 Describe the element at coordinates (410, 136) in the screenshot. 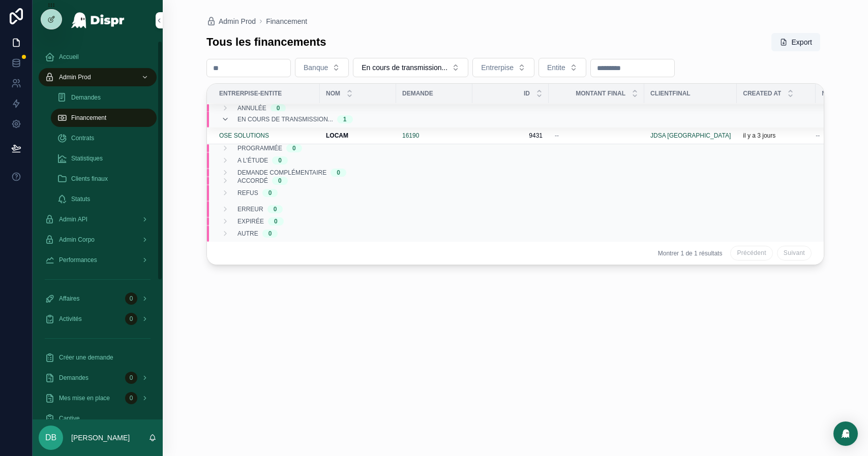

I see `span: 16190` at that location.